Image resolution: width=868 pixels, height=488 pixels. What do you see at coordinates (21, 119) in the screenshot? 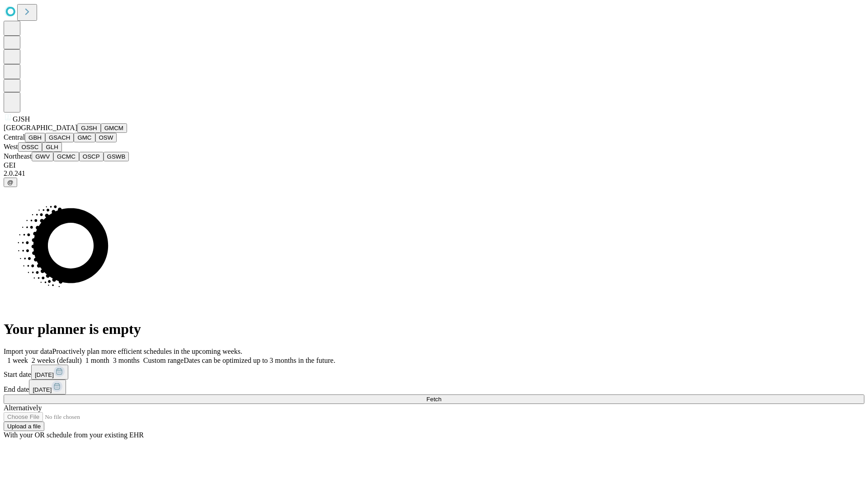
I see `span: GJSH` at bounding box center [21, 119].